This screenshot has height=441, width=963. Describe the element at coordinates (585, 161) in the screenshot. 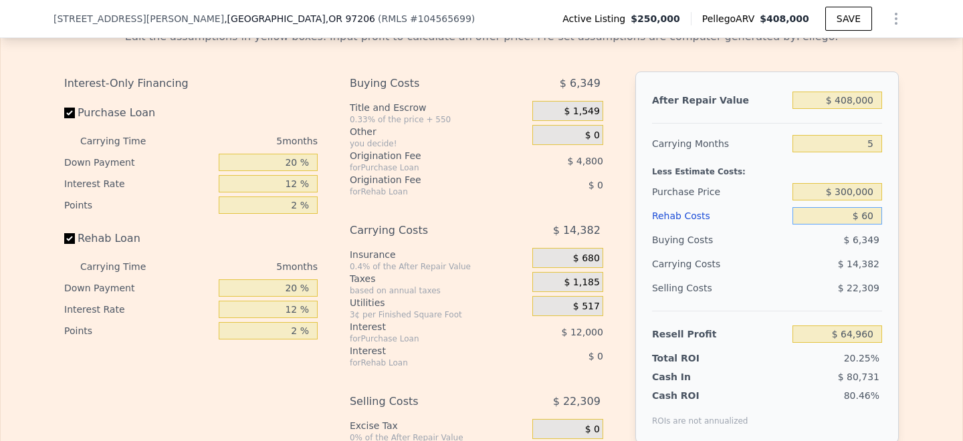

I see `span: $ 4,800` at that location.